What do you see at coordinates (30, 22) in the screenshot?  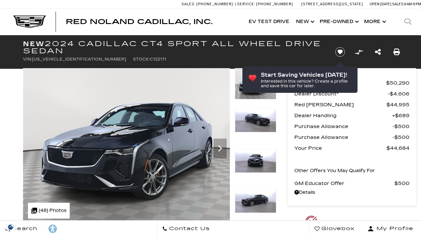 I see `img: Cadillac Dark Logo with Cadillac White Text` at bounding box center [30, 22].